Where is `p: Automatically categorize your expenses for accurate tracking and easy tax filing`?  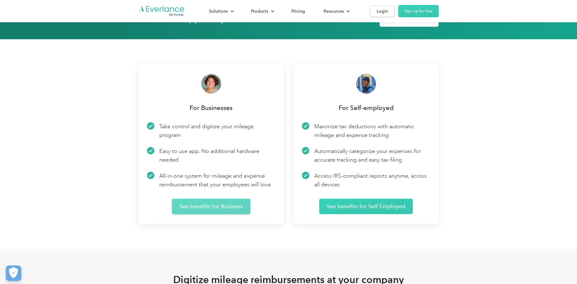
p: Automatically categorize your expenses for accurate tracking and easy tax filing is located at coordinates (372, 155).